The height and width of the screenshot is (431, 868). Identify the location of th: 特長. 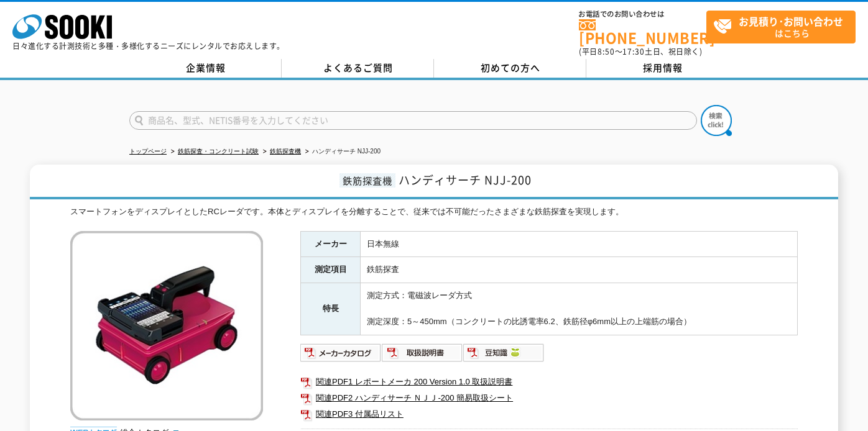
(331, 309).